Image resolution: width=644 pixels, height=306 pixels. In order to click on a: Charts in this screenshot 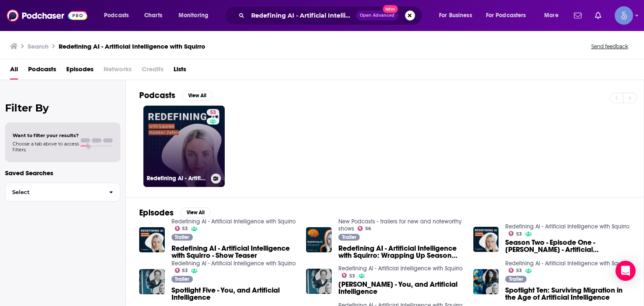, I will do `click(153, 15)`.